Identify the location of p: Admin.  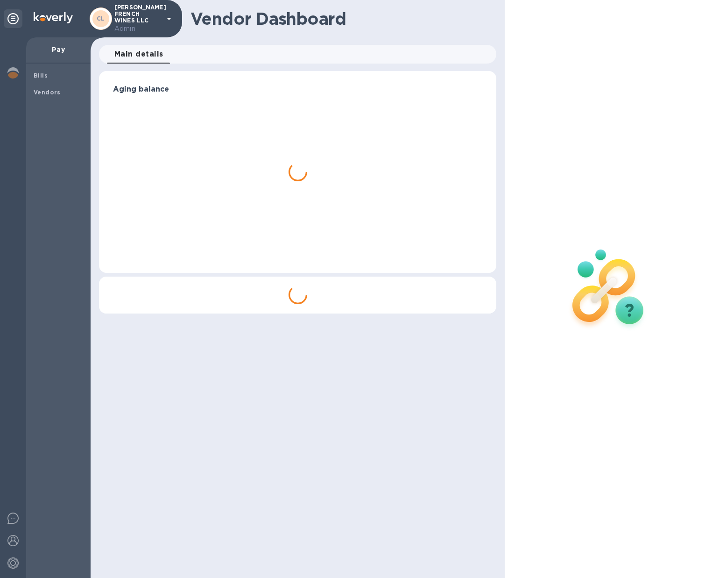
(138, 28).